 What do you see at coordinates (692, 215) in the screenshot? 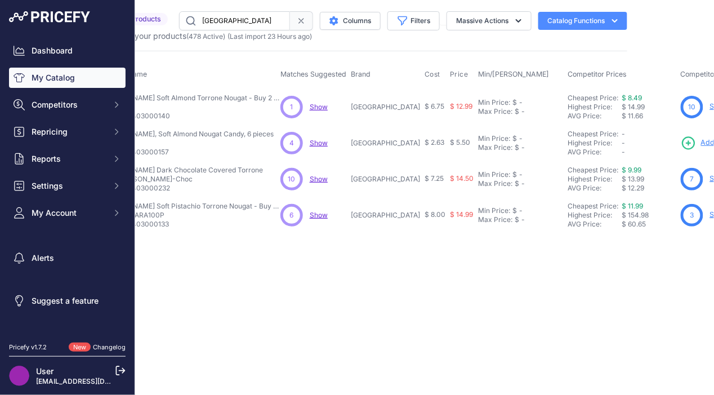
I see `span: 3` at bounding box center [692, 215].